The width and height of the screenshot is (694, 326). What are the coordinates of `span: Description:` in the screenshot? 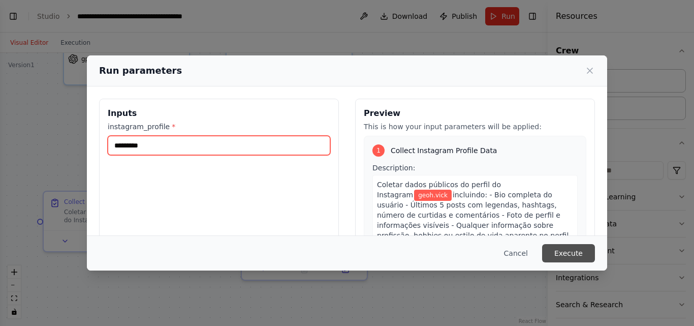 It's located at (394, 168).